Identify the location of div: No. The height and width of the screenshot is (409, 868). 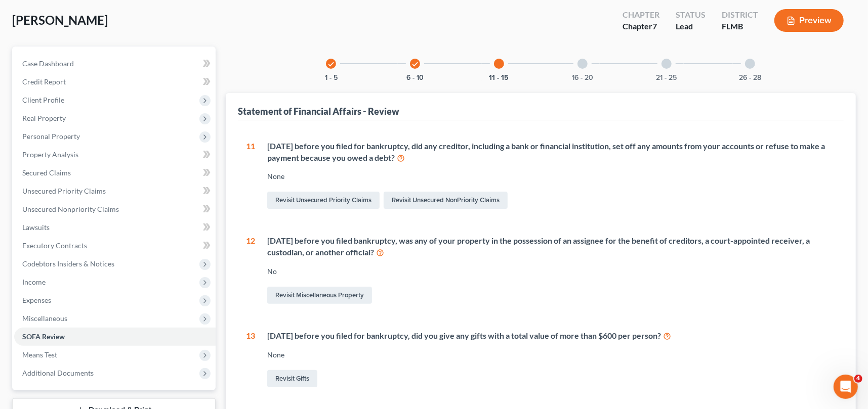
(551, 271).